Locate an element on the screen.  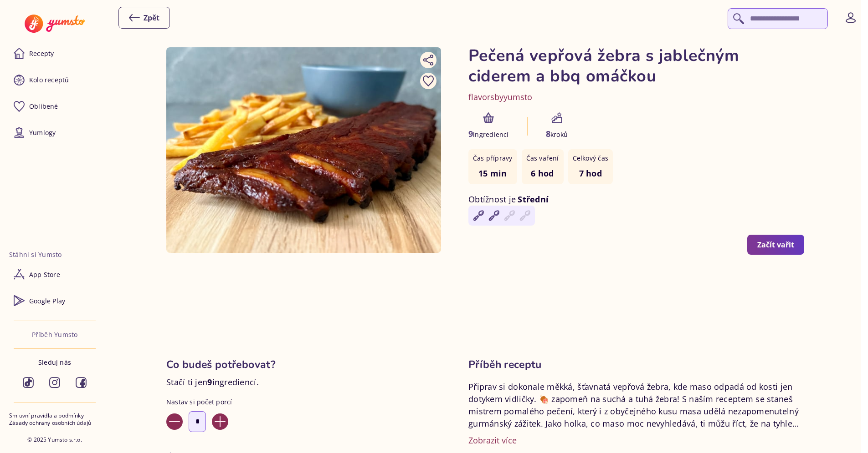
a: Smluvní pravidla a podmínky is located at coordinates (55, 416).